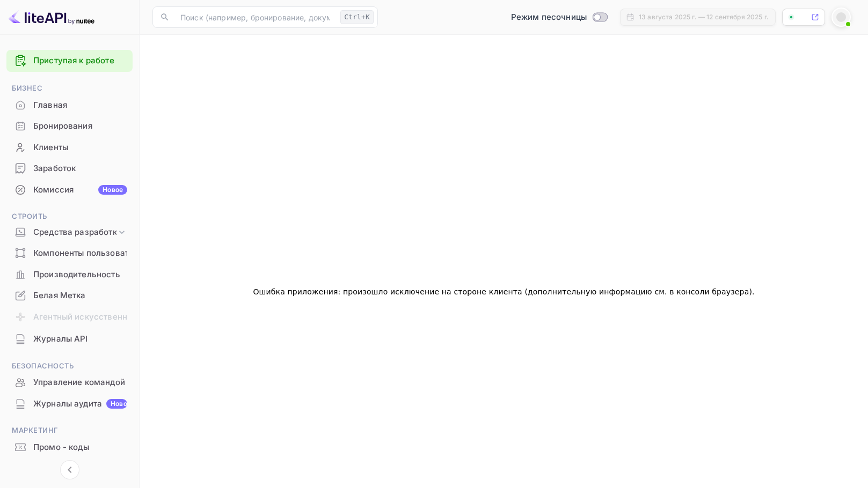  What do you see at coordinates (63, 126) in the screenshot?
I see `ya-tr-span: Бронирования` at bounding box center [63, 126].